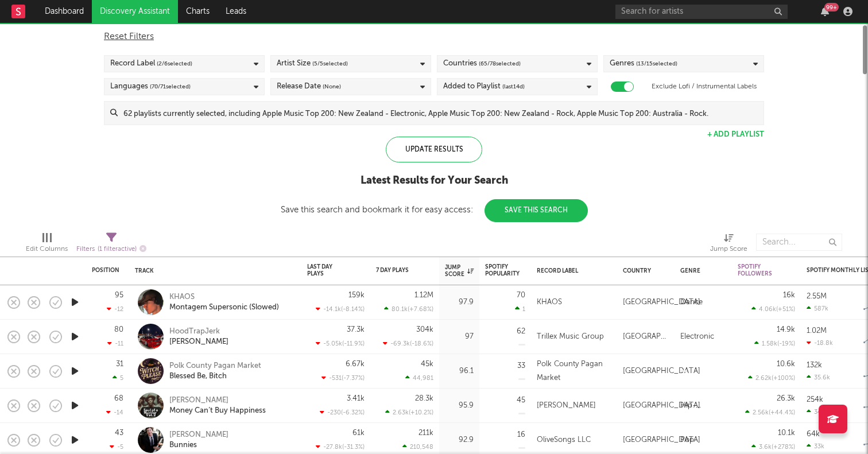 Image resolution: width=868 pixels, height=454 pixels. Describe the element at coordinates (434, 209) in the screenshot. I see `div: Save this search and bookmark it for easy access:` at that location.